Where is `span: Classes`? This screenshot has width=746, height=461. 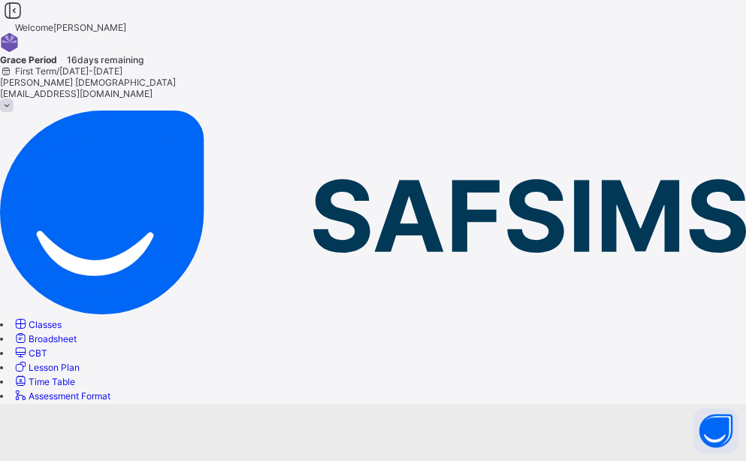 span: Classes is located at coordinates (45, 324).